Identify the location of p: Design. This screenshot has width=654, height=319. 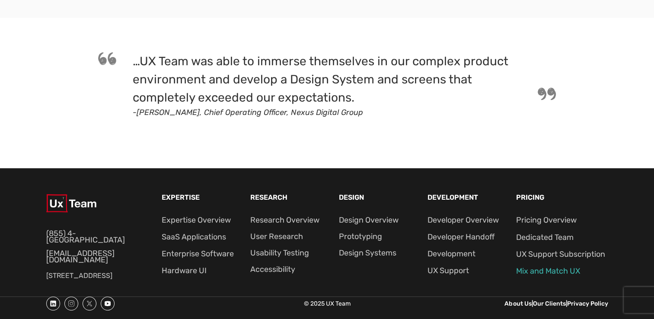
(378, 197).